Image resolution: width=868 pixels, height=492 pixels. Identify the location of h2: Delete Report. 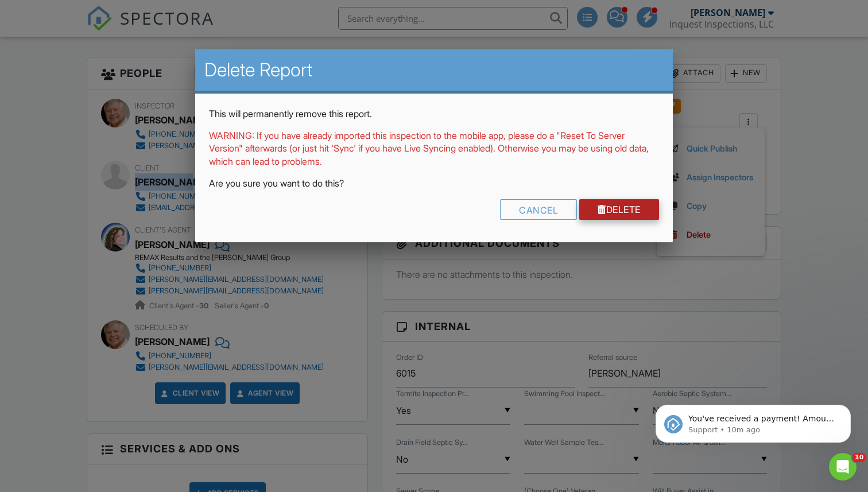
(434, 70).